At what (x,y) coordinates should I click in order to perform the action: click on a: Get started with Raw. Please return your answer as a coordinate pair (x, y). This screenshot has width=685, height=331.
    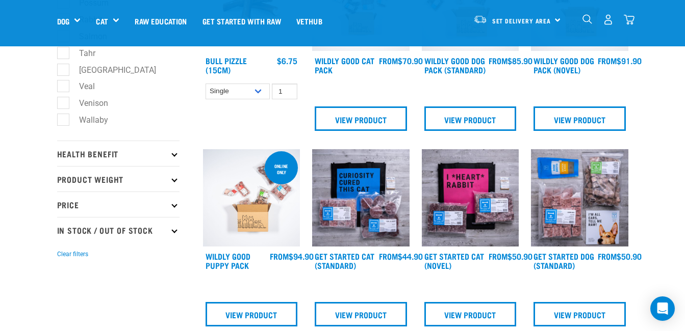
    Looking at the image, I should click on (242, 21).